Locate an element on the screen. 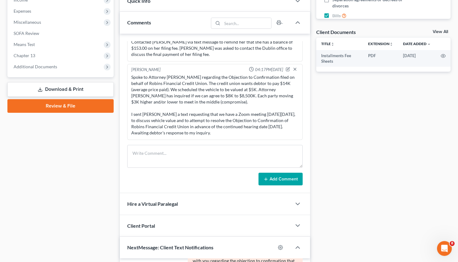  button: Emoji picker is located at coordinates (12, 205).